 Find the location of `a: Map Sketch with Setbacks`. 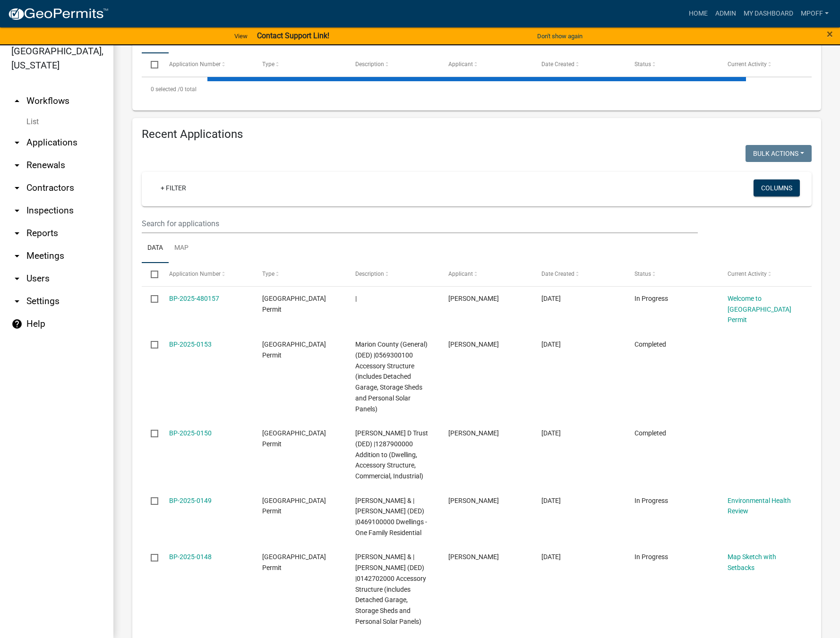

a: Map Sketch with Setbacks is located at coordinates (752, 562).